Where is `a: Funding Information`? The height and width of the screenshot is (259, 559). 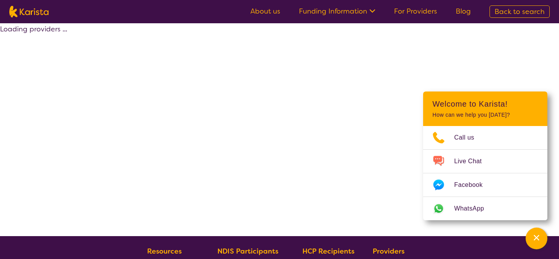
a: Funding Information is located at coordinates (337, 11).